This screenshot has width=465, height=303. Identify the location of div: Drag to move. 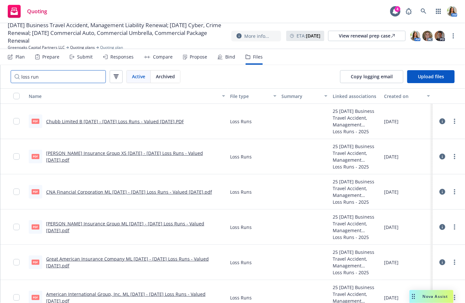
(414, 296).